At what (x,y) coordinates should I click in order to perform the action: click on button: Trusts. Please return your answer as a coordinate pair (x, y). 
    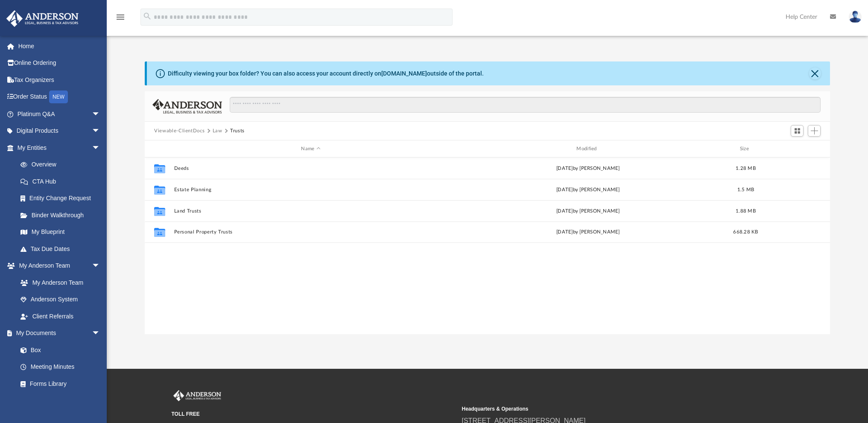
    Looking at the image, I should click on (238, 131).